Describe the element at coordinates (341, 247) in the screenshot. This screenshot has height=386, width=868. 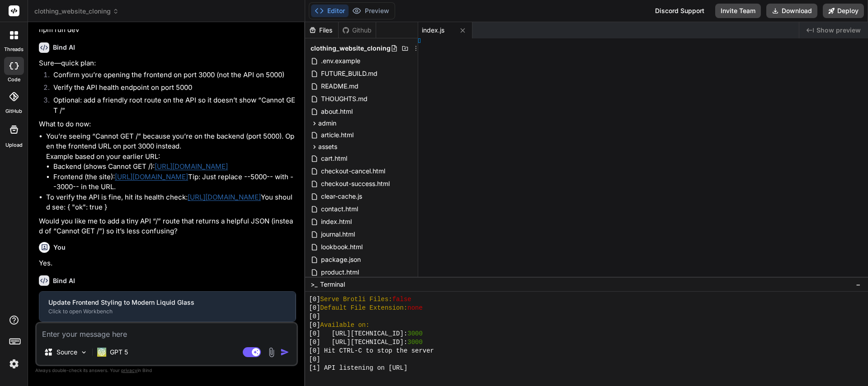
I see `span: lookbook.html` at that location.